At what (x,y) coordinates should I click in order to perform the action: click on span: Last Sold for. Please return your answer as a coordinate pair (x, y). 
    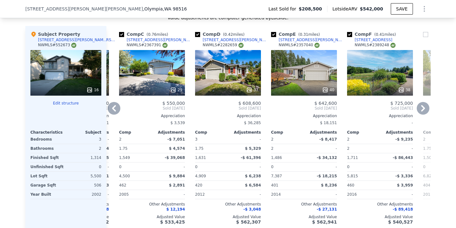
    Looking at the image, I should click on (284, 9).